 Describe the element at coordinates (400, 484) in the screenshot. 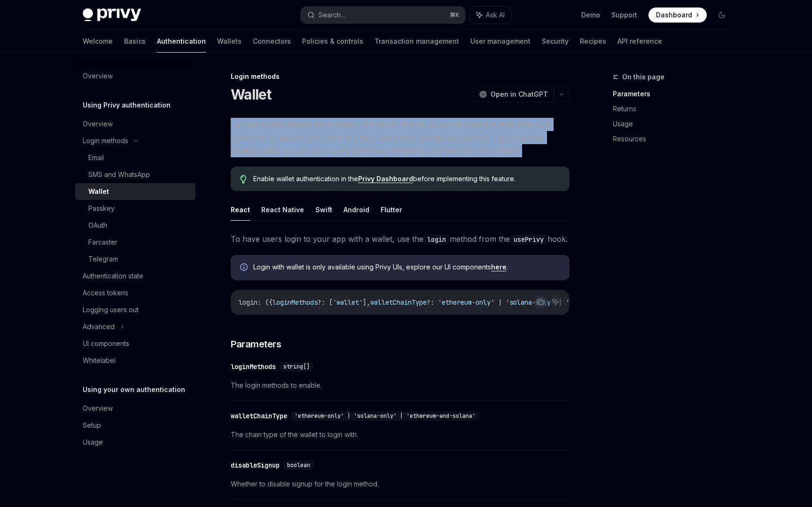

I see `span: Whether to disable signup for the login method.` at that location.